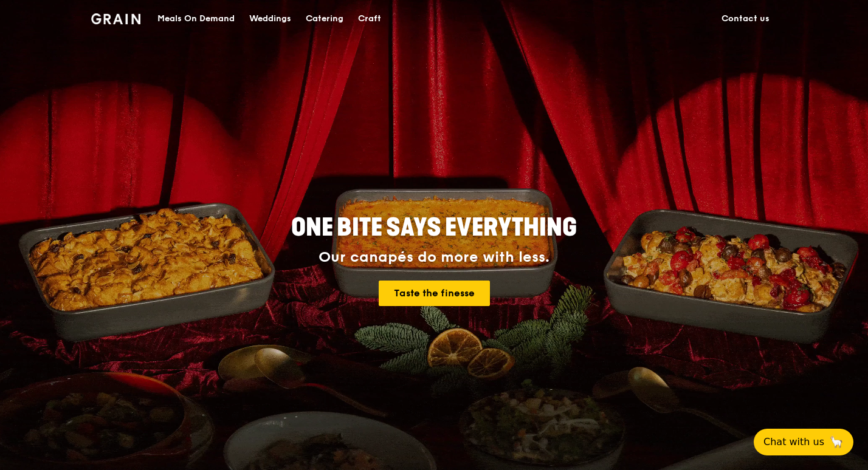 Image resolution: width=868 pixels, height=470 pixels. I want to click on button: Chat with us🦙, so click(804, 443).